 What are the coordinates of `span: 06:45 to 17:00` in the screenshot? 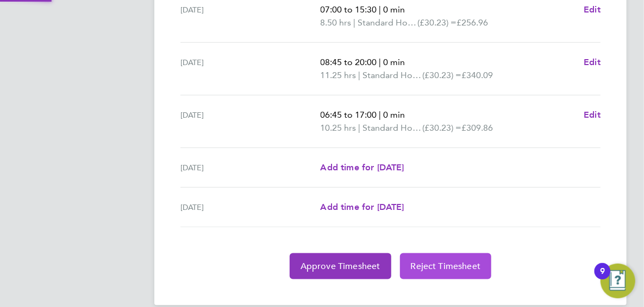 It's located at (349, 114).